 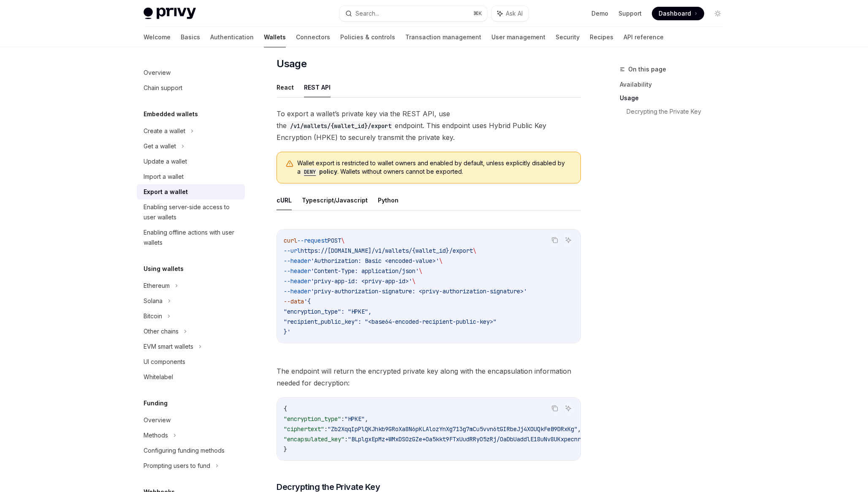 I want to click on span: 'Content-Type: application/json', so click(x=365, y=271).